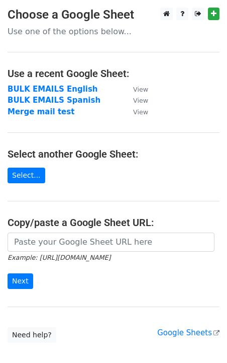 This screenshot has width=227, height=363. What do you see at coordinates (20, 281) in the screenshot?
I see `input: Next` at bounding box center [20, 281].